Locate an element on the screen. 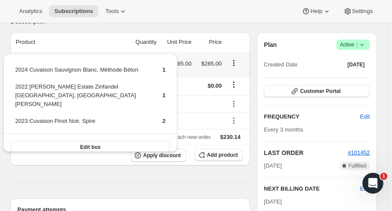 The image size is (392, 211). th: Product is located at coordinates (63, 42).